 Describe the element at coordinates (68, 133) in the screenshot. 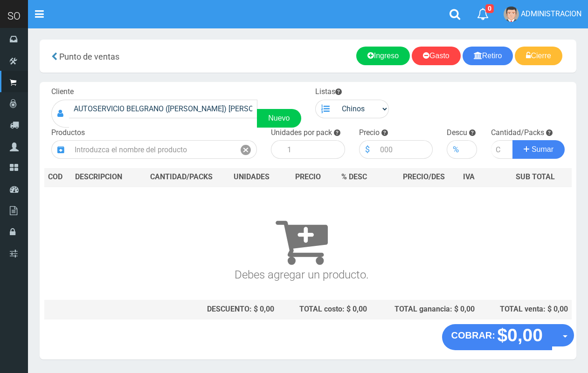

I see `label: Productos` at that location.